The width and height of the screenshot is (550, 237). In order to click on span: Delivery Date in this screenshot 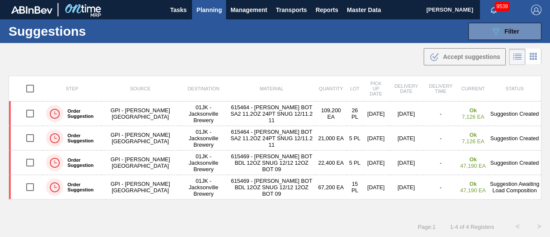, I will do `click(406, 88)`.